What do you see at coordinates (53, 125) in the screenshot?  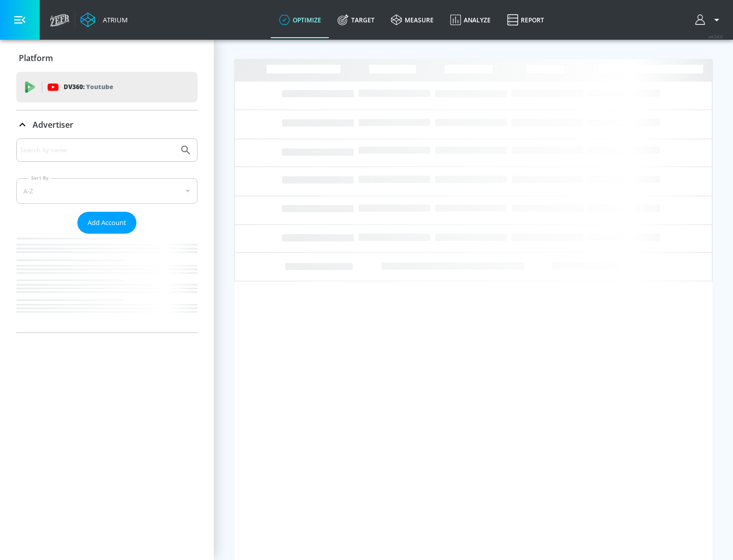 I see `p: Advertiser` at bounding box center [53, 125].